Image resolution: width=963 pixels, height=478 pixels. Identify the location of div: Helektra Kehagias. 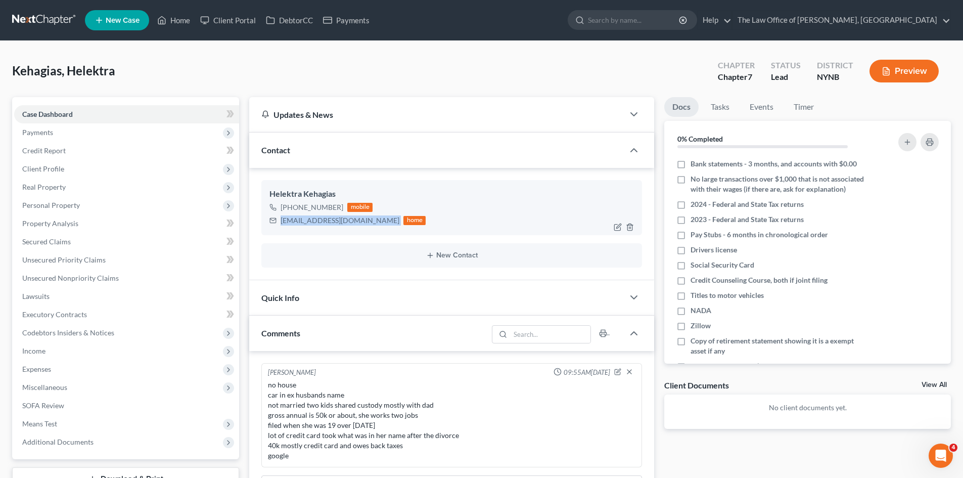
(452, 194).